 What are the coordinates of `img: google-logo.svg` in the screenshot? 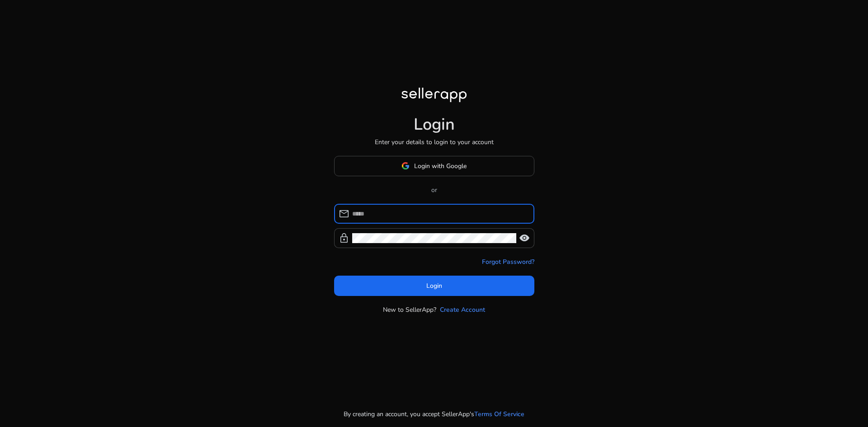 It's located at (406, 166).